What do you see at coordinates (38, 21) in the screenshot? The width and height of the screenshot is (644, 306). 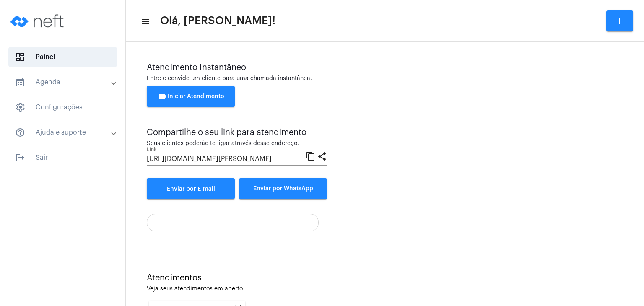 I see `img: logo-neft-novo-2.png` at bounding box center [38, 21].